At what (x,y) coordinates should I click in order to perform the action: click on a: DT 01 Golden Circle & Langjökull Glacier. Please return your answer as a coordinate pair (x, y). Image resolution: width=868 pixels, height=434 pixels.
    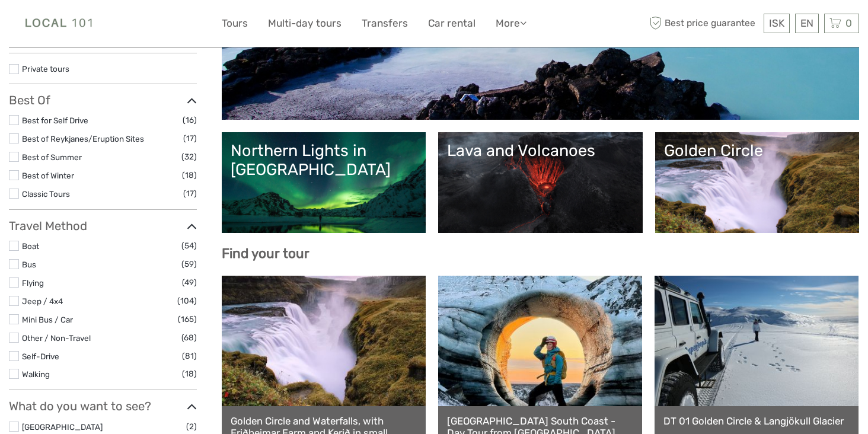
    Looking at the image, I should click on (757, 420).